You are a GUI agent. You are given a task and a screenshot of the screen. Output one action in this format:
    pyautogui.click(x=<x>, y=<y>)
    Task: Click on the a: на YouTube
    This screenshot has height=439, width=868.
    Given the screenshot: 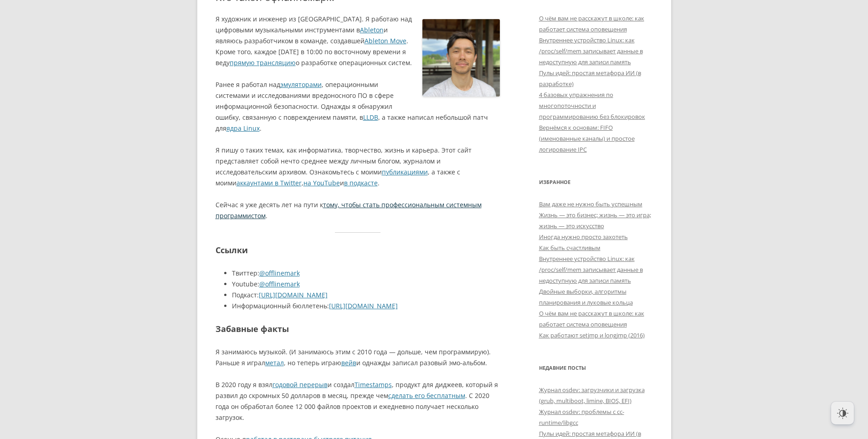 What is the action you would take?
    pyautogui.click(x=322, y=182)
    